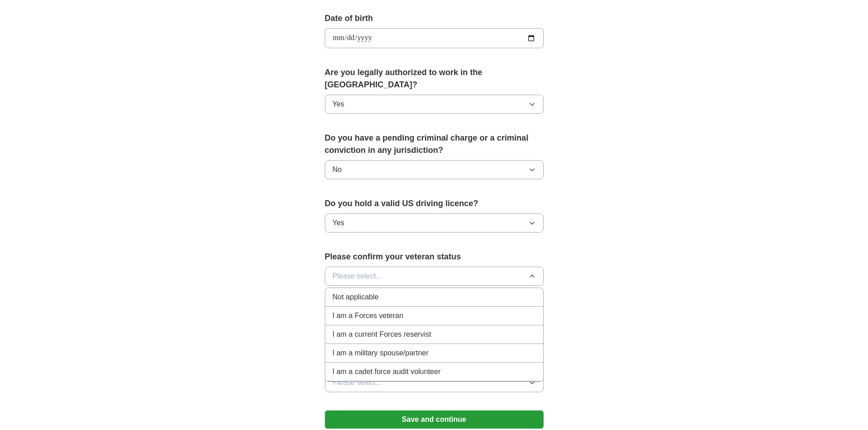 The height and width of the screenshot is (430, 868). I want to click on button: No, so click(434, 170).